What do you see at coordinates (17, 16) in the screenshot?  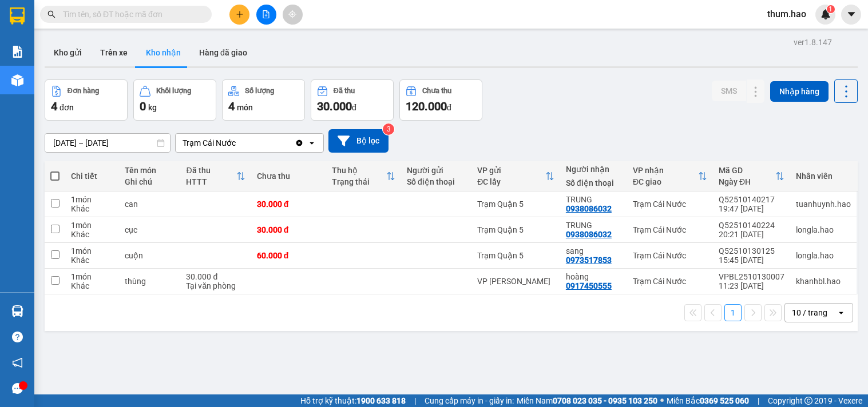 I see `img: logo-vxr` at bounding box center [17, 16].